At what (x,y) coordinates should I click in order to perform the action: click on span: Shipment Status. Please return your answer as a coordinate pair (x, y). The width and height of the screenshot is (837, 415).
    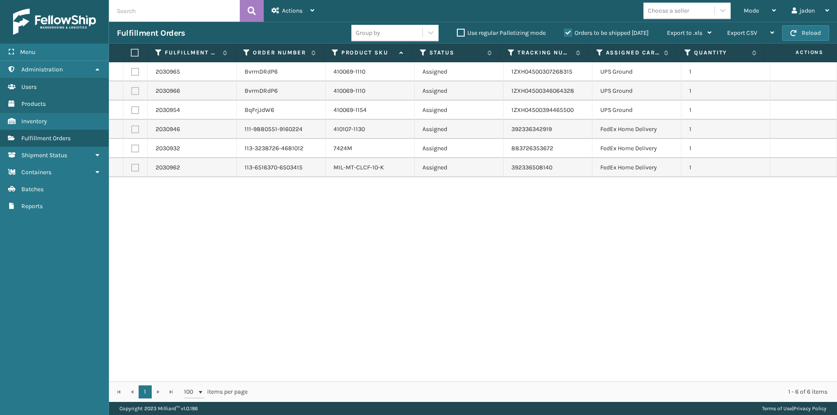
    Looking at the image, I should click on (44, 155).